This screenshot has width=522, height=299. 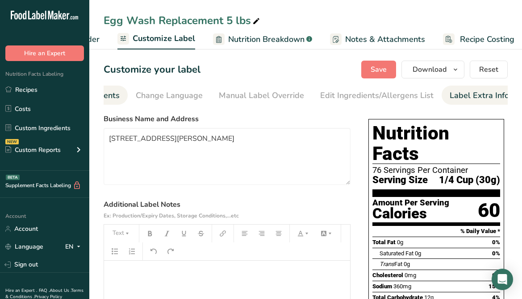 What do you see at coordinates (411, 214) in the screenshot?
I see `div: Calories` at bounding box center [411, 214].